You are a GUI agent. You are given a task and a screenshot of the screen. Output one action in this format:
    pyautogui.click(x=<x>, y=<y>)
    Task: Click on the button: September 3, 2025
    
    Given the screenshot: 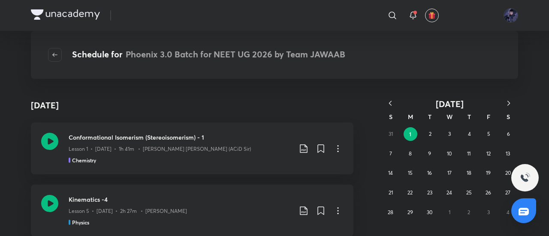 What is the action you would take?
    pyautogui.click(x=450, y=134)
    